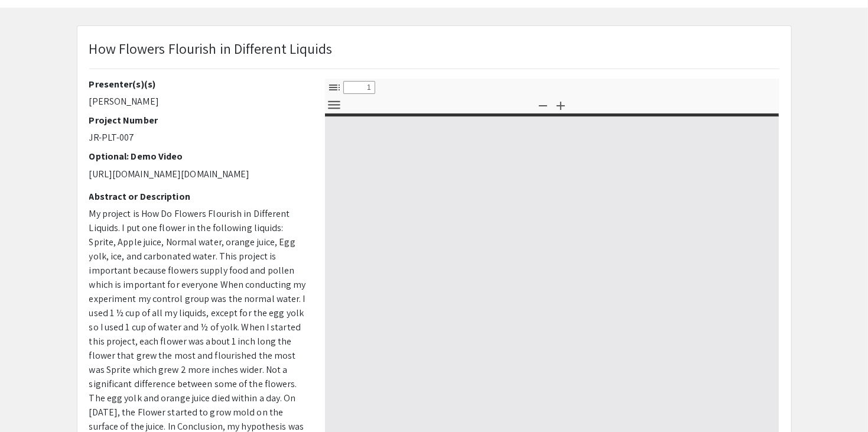 Image resolution: width=868 pixels, height=432 pixels. I want to click on p: JR-PLT-007, so click(198, 138).